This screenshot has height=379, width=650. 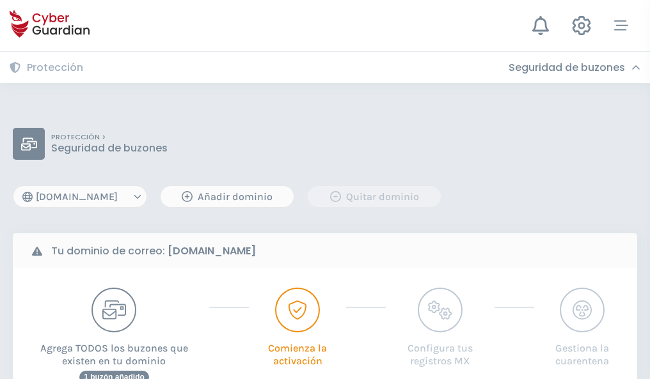 I want to click on b: Tu dominio de correo:, so click(x=153, y=251).